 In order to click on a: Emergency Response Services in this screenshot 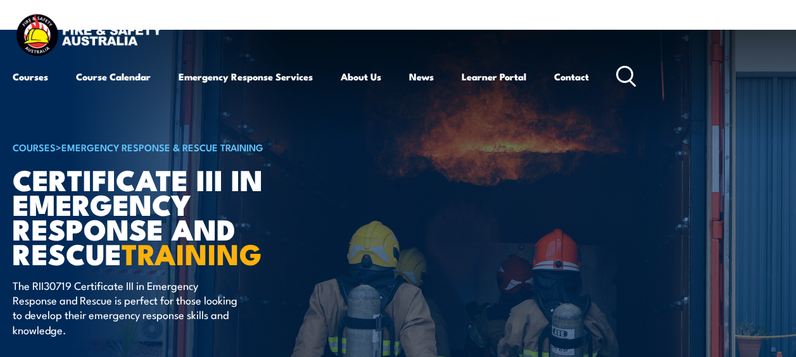, I will do `click(246, 77)`.